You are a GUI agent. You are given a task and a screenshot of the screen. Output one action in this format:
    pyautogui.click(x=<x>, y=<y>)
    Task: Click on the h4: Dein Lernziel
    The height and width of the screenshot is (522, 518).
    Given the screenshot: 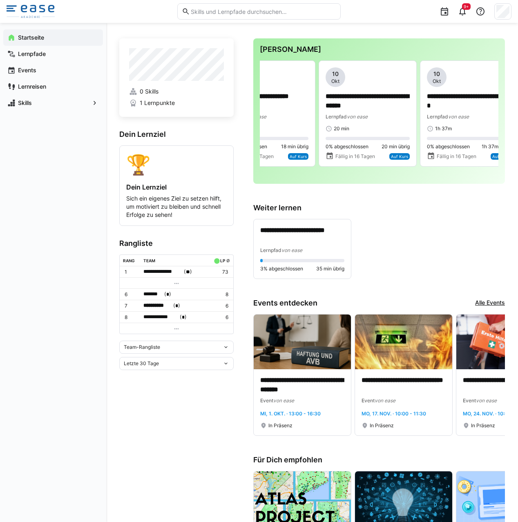 What is the action you would take?
    pyautogui.click(x=177, y=187)
    